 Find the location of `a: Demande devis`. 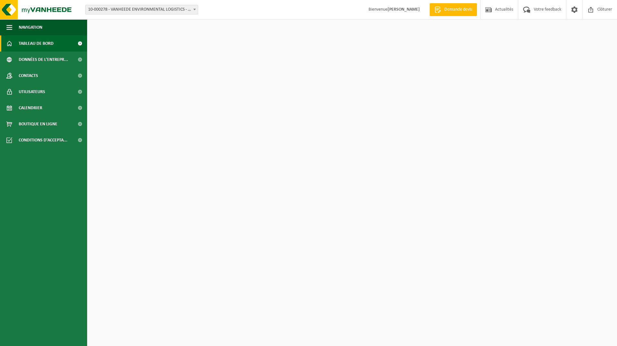

a: Demande devis is located at coordinates (453, 10).